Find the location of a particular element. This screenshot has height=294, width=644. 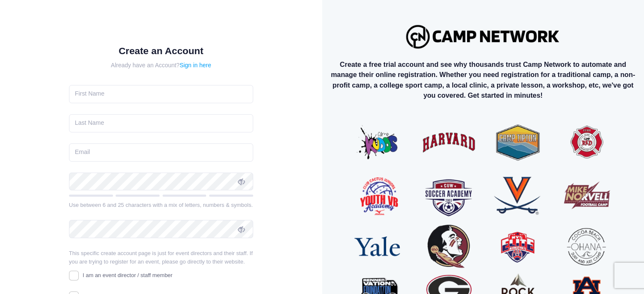

input: Email is located at coordinates (161, 152).